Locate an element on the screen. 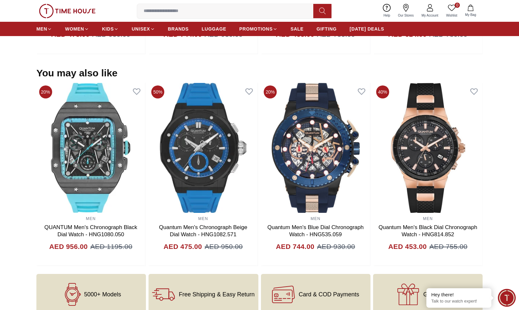 The width and height of the screenshot is (519, 310). span: UNISEX is located at coordinates (141, 29).